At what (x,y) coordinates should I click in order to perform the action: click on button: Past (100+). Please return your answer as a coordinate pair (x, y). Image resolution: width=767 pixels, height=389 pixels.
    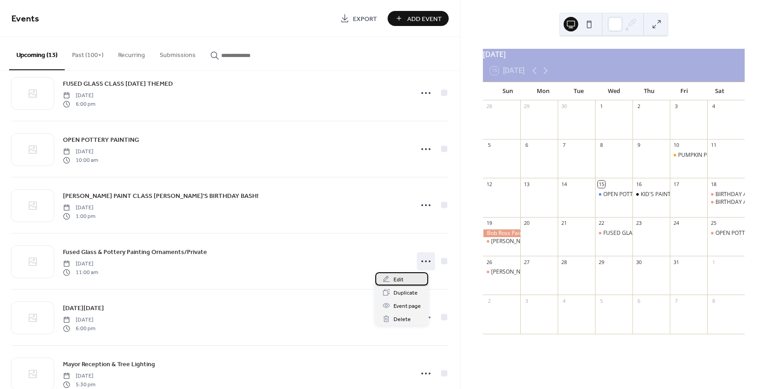
    Looking at the image, I should click on (88, 53).